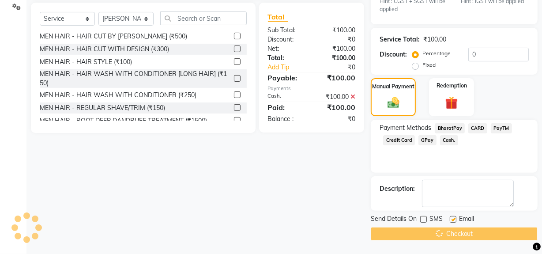 This screenshot has height=254, width=542. What do you see at coordinates (405, 127) in the screenshot?
I see `span: Payment Methods` at bounding box center [405, 127].